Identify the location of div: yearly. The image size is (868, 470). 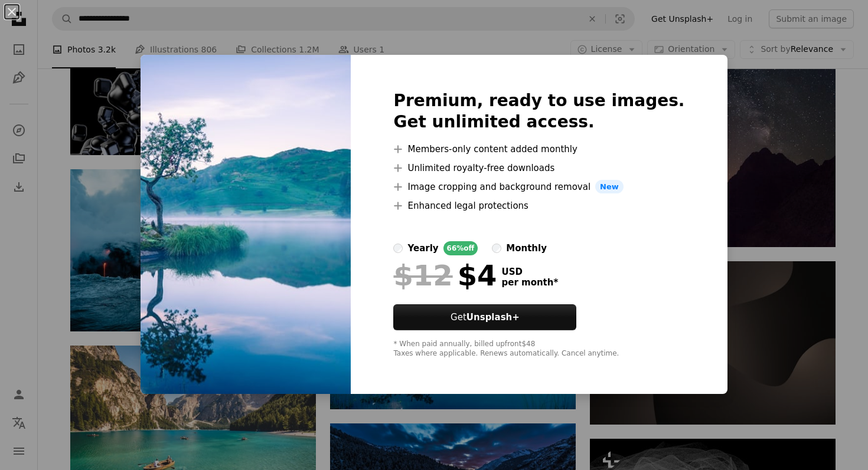
(423, 249).